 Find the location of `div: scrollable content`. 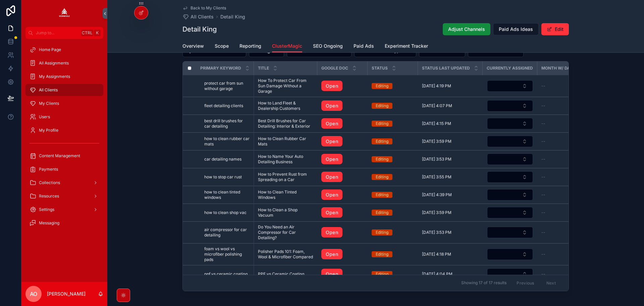

div: scrollable content is located at coordinates (64, 138).